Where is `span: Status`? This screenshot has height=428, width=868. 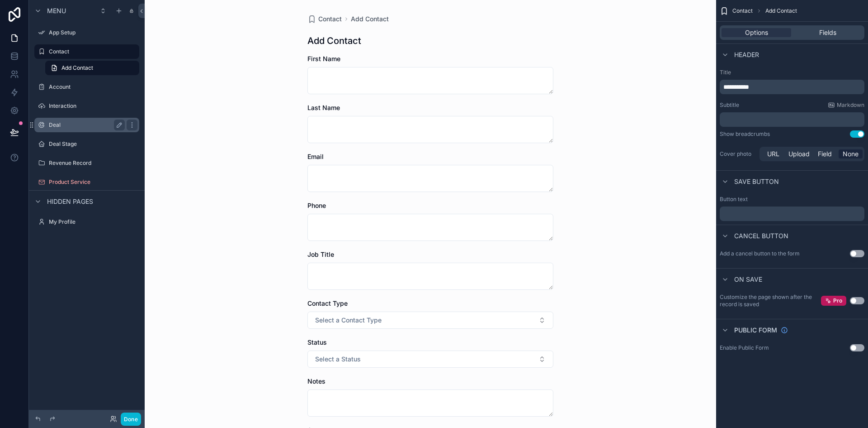 span: Status is located at coordinates (317, 342).